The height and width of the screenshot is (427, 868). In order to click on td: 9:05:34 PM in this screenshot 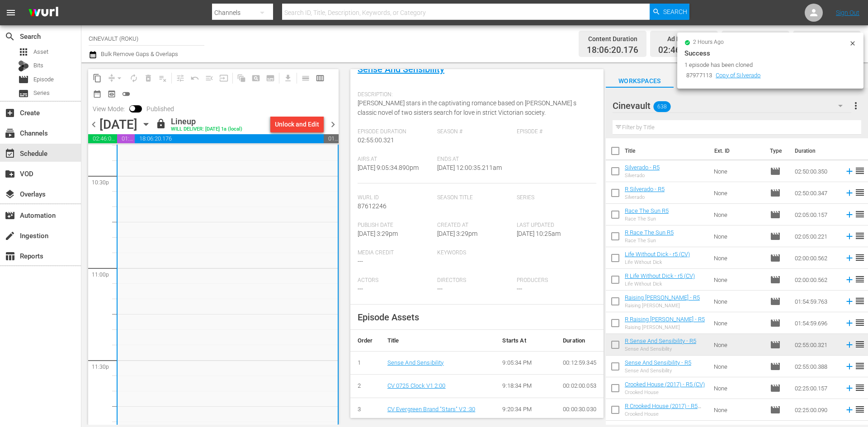, I will do `click(525, 363)`.